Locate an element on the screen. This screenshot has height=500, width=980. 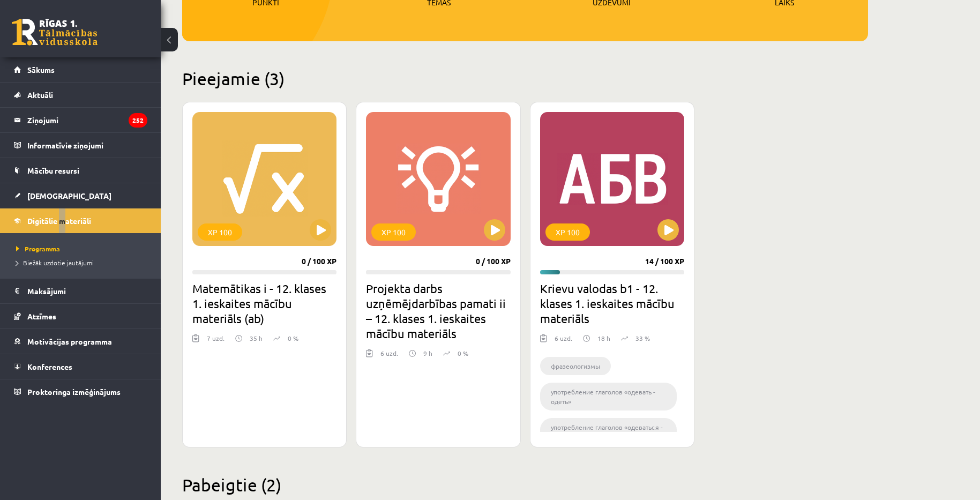
a: Digitālie materiāli is located at coordinates (81, 221).